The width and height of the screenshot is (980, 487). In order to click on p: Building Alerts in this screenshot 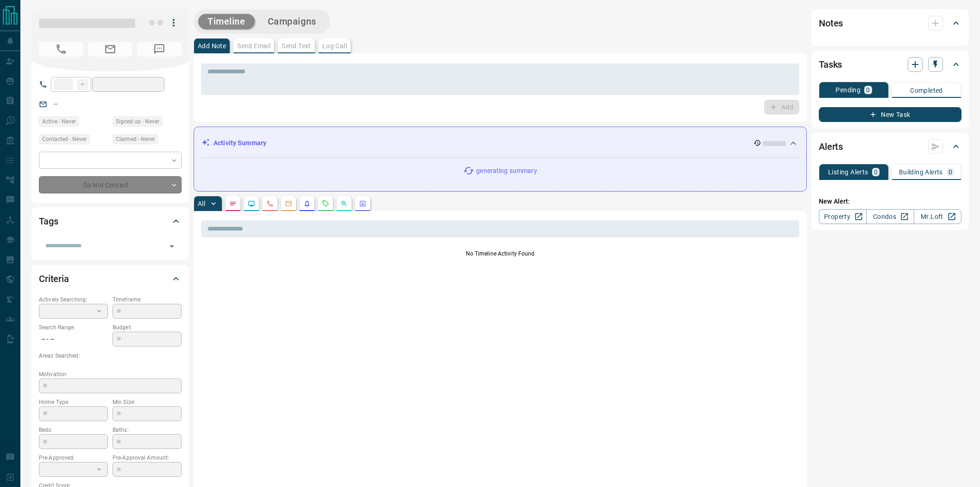, I will do `click(921, 172)`.